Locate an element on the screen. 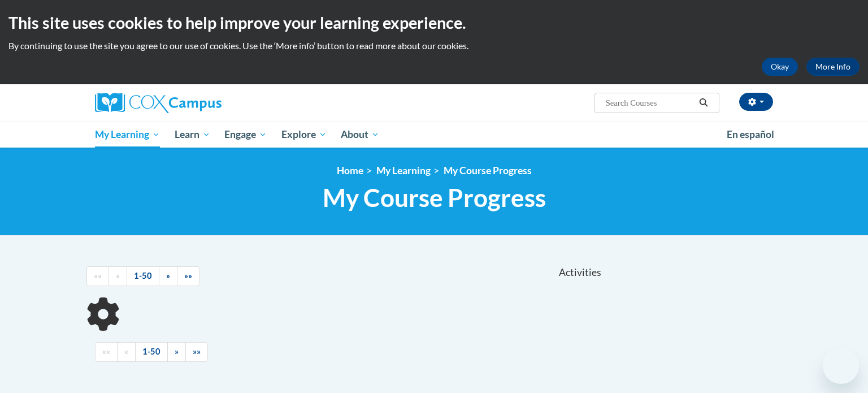 Image resolution: width=868 pixels, height=393 pixels. span: My Course Progress is located at coordinates (434, 198).